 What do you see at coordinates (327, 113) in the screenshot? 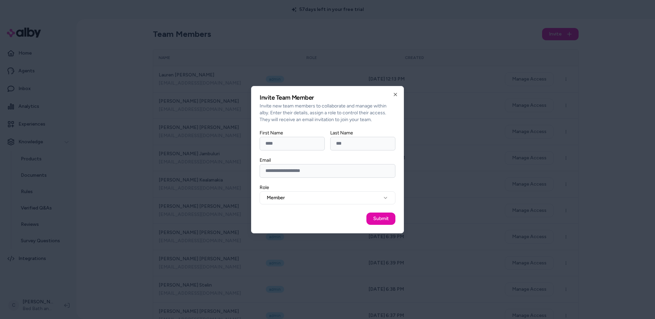
I see `p: Invite new team members to collaborate and manage within alby. Enter their details, assign a role...` at bounding box center [327, 113].